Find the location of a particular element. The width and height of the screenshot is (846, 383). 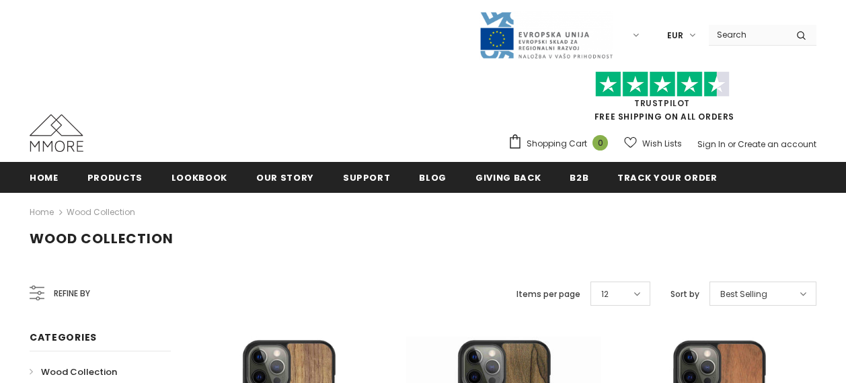

span: Home is located at coordinates (44, 178).